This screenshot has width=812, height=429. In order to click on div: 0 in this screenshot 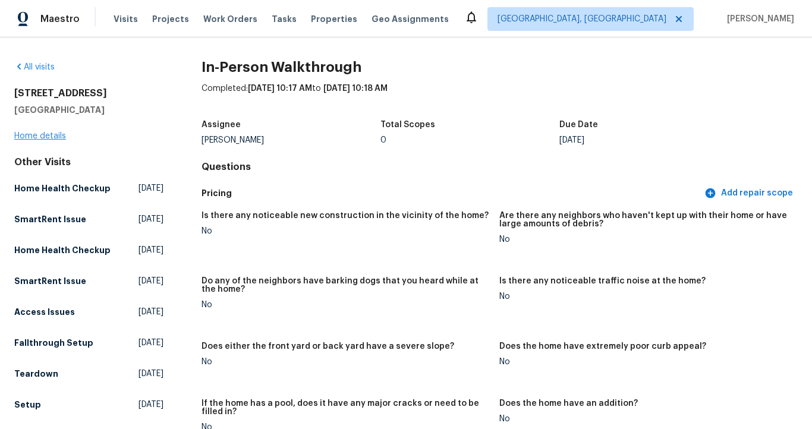, I will do `click(470, 140)`.